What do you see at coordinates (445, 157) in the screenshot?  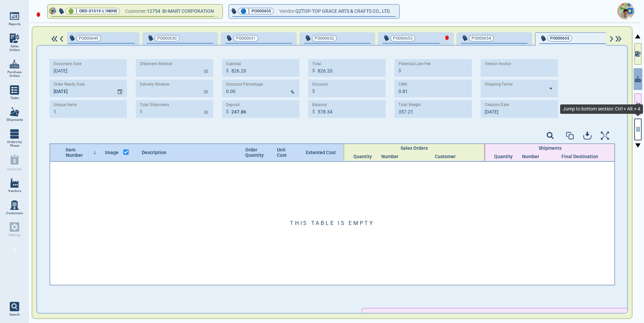 I see `span: Customer` at bounding box center [445, 157].